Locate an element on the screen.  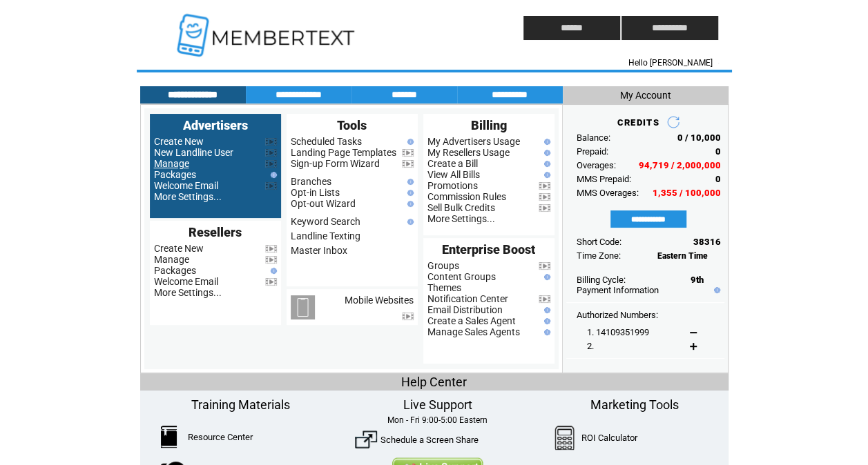
a: Create a Sales Agent is located at coordinates (472, 321).